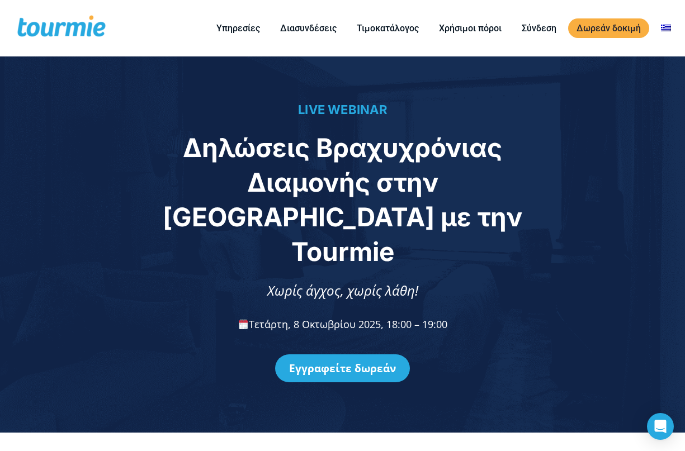 This screenshot has height=451, width=685. Describe the element at coordinates (609, 28) in the screenshot. I see `a: Δωρεάν δοκιμή` at that location.